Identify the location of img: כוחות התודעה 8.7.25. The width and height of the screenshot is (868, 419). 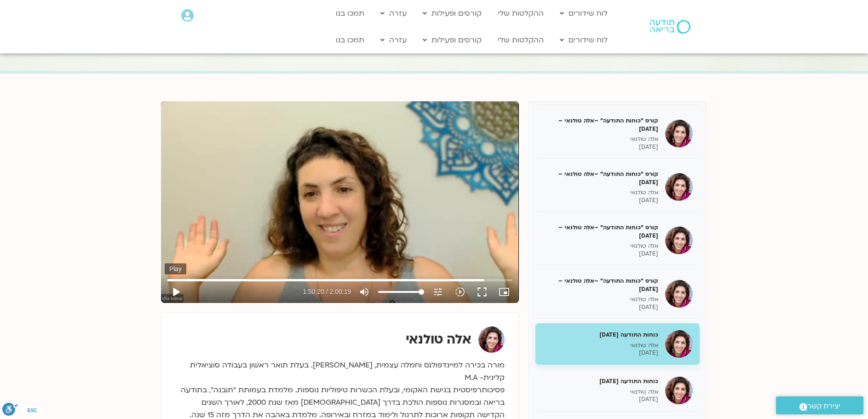
(679, 344).